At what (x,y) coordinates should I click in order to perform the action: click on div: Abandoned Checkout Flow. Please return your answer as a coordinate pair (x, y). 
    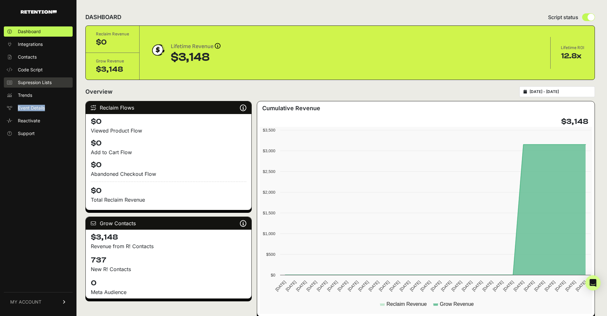
    Looking at the image, I should click on (169, 174).